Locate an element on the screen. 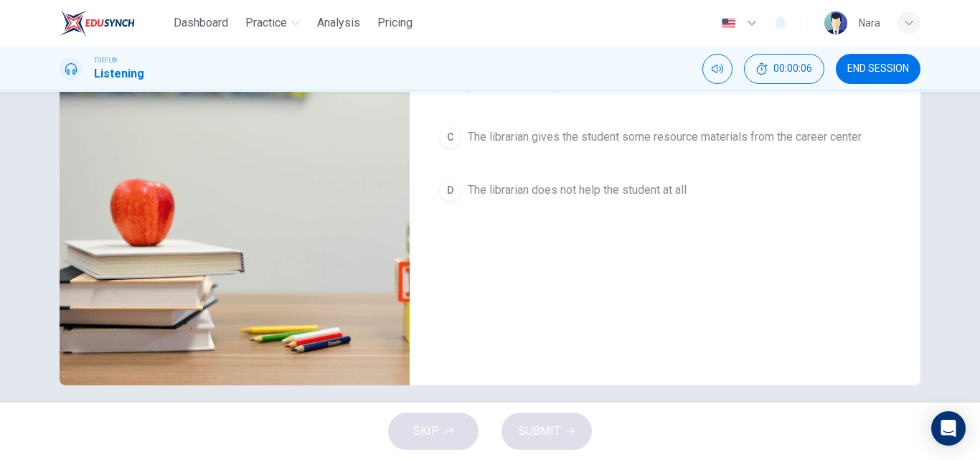 Image resolution: width=980 pixels, height=460 pixels. div: Open Intercom Messenger is located at coordinates (949, 428).